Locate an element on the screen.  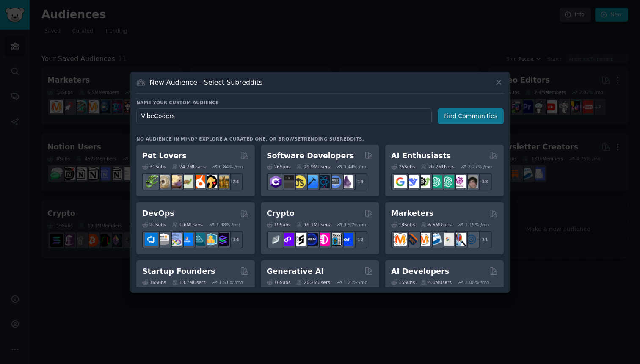
img: AItoolsCatalog is located at coordinates (424, 182).